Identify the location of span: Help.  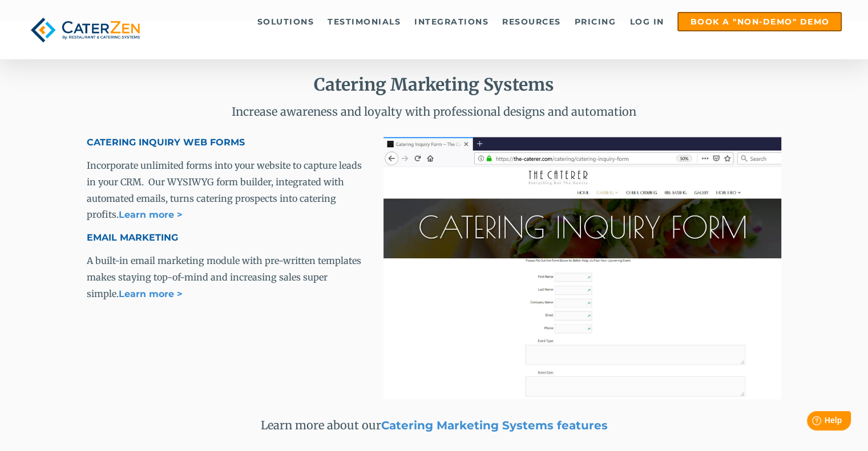
(67, 13).